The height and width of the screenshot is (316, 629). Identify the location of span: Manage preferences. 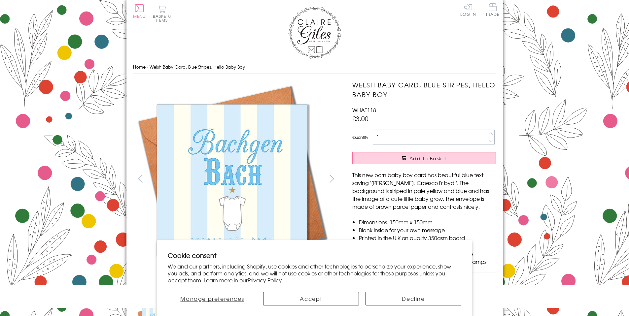
(212, 299).